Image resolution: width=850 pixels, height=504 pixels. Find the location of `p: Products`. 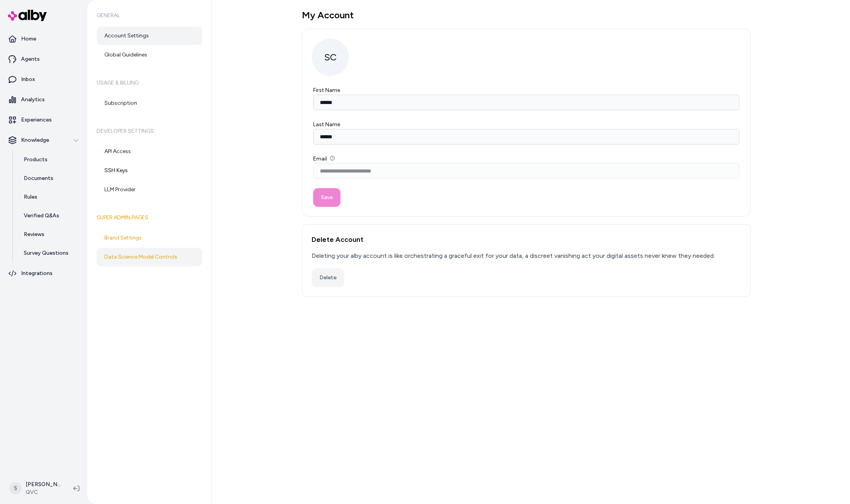

p: Products is located at coordinates (36, 159).